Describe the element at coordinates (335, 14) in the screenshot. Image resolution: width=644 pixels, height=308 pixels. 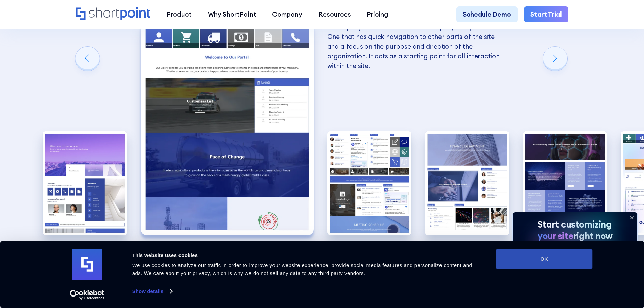
I see `div: Resources` at that location.